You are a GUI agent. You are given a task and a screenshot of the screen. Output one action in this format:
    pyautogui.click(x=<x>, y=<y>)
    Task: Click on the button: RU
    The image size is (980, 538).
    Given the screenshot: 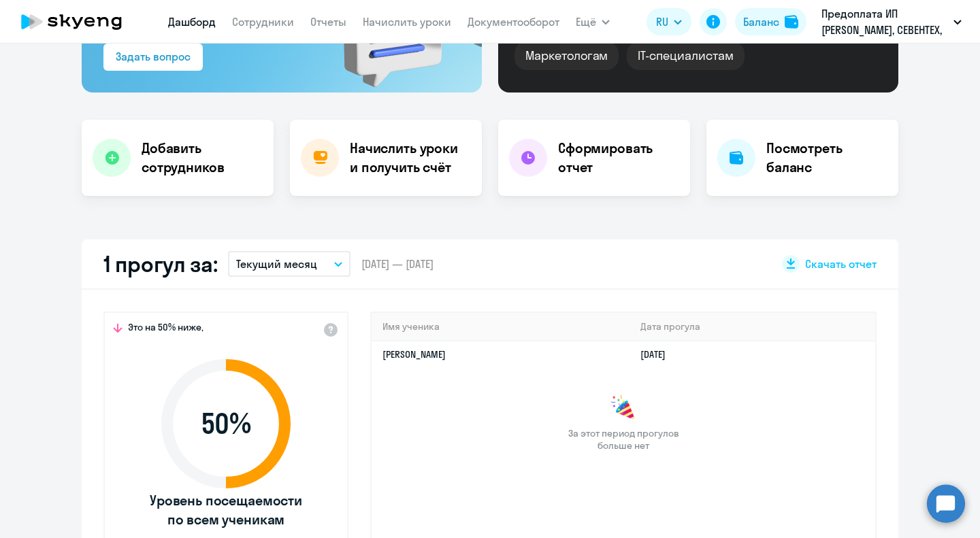 What is the action you would take?
    pyautogui.click(x=669, y=22)
    